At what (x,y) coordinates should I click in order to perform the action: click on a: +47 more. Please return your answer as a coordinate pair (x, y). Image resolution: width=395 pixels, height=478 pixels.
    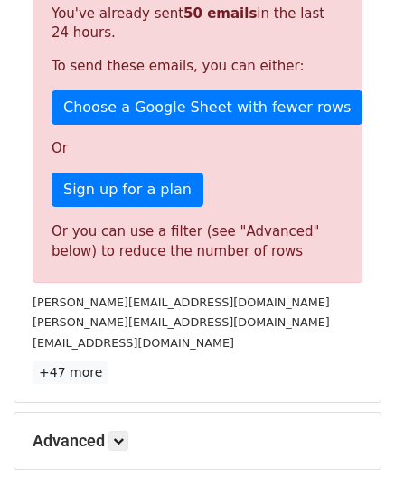
    Looking at the image, I should click on (70, 372).